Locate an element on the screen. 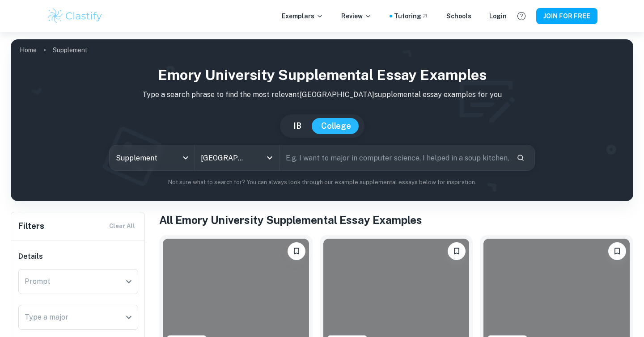  img: Clastify logo is located at coordinates (74, 16).